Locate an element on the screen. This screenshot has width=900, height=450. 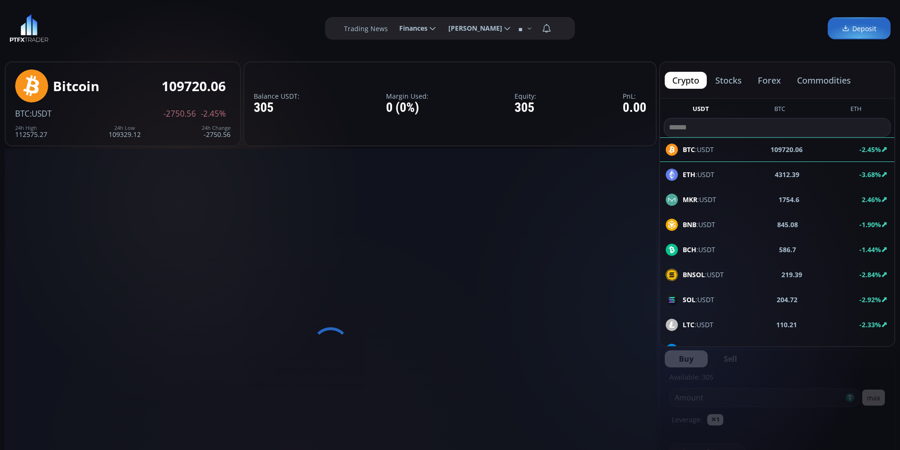
b: DASH is located at coordinates (692, 350).